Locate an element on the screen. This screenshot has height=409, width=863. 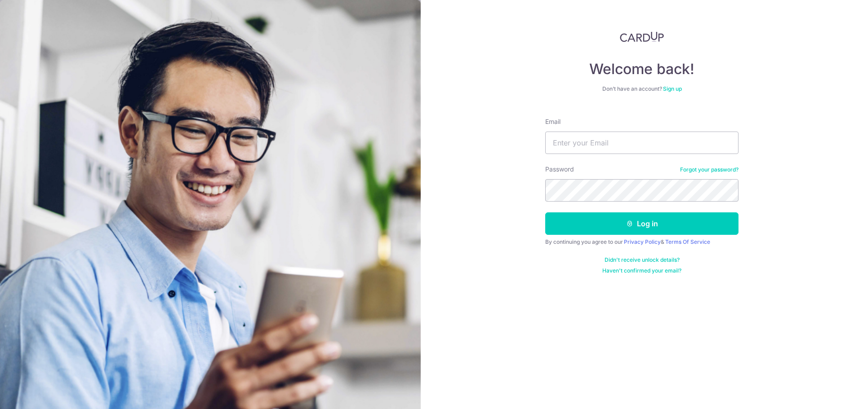
h4: Welcome back! is located at coordinates (642, 69).